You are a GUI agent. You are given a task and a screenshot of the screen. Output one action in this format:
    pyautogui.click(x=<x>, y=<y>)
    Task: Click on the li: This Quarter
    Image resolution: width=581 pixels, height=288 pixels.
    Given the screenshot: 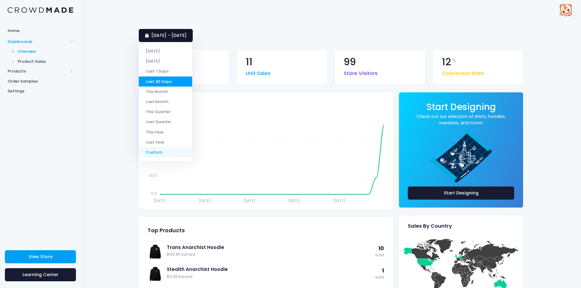 What is the action you would take?
    pyautogui.click(x=165, y=112)
    